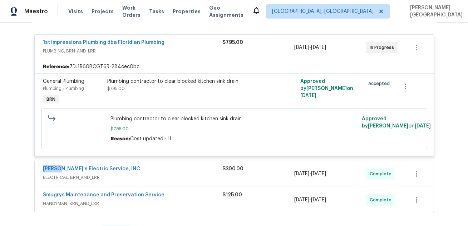  What do you see at coordinates (131, 11) in the screenshot?
I see `span: Work Orders` at bounding box center [131, 11].